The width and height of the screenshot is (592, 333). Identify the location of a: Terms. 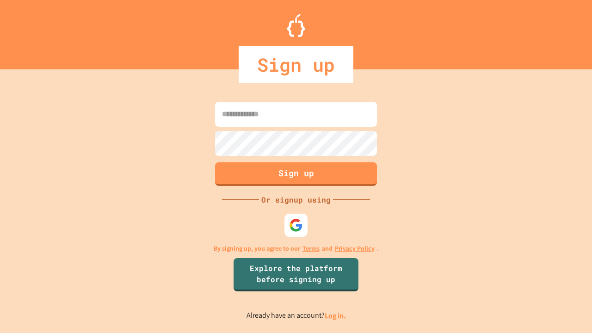
(311, 248).